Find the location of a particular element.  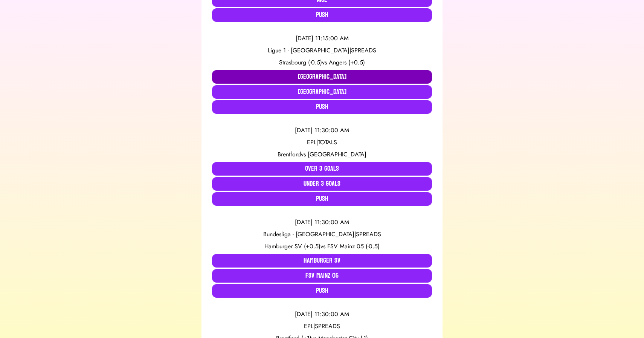

span: Angers (+0.5) is located at coordinates (347, 62).